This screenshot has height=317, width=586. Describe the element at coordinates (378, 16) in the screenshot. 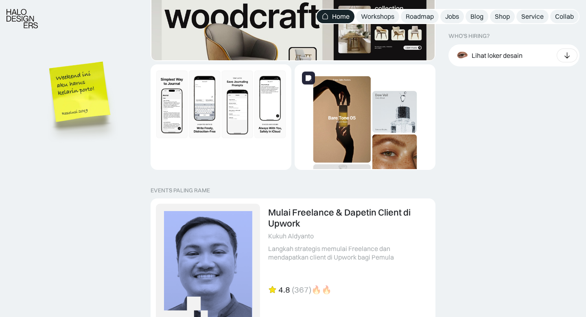

I see `div: Workshops` at that location.